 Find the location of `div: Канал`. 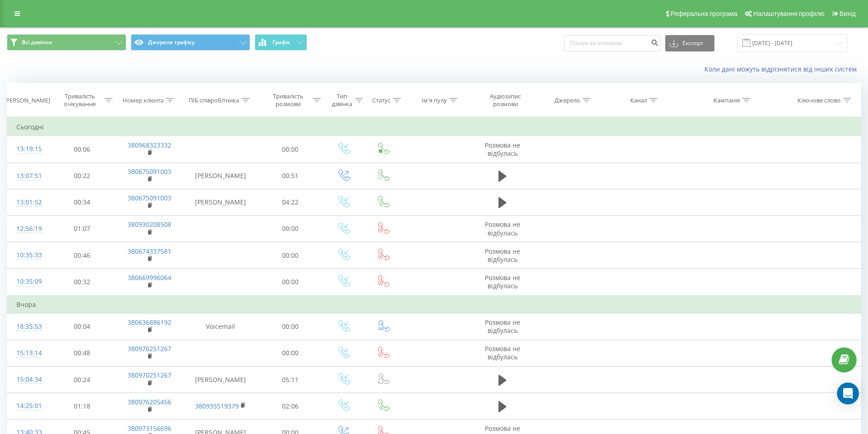

div: Канал is located at coordinates (638, 100).